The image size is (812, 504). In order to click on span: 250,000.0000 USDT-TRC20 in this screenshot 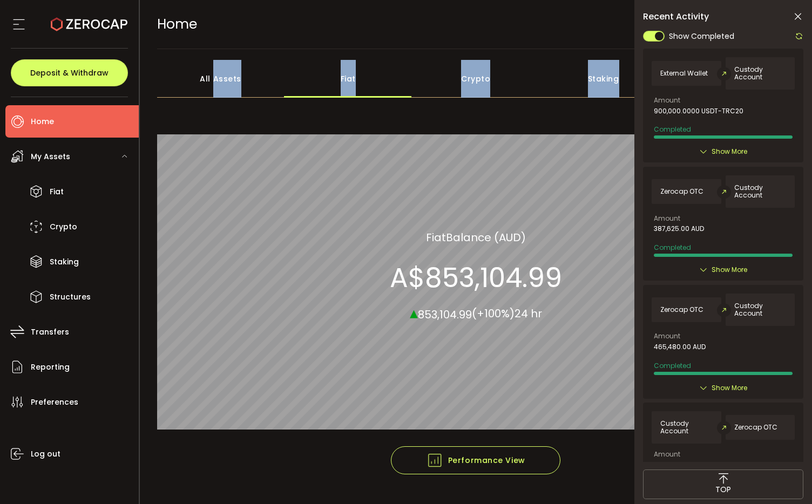, I will do `click(698, 466)`.